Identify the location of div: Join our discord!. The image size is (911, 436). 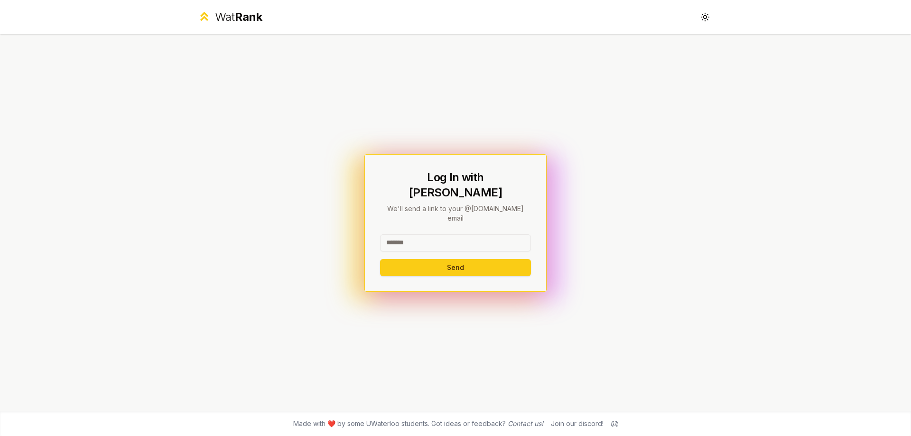
(577, 424).